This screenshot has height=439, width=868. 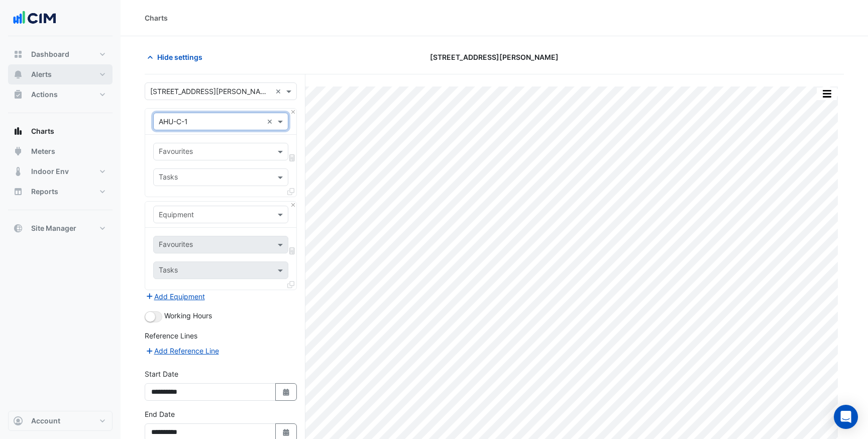 What do you see at coordinates (18, 94) in the screenshot?
I see `app-icon: Actions` at bounding box center [18, 94].